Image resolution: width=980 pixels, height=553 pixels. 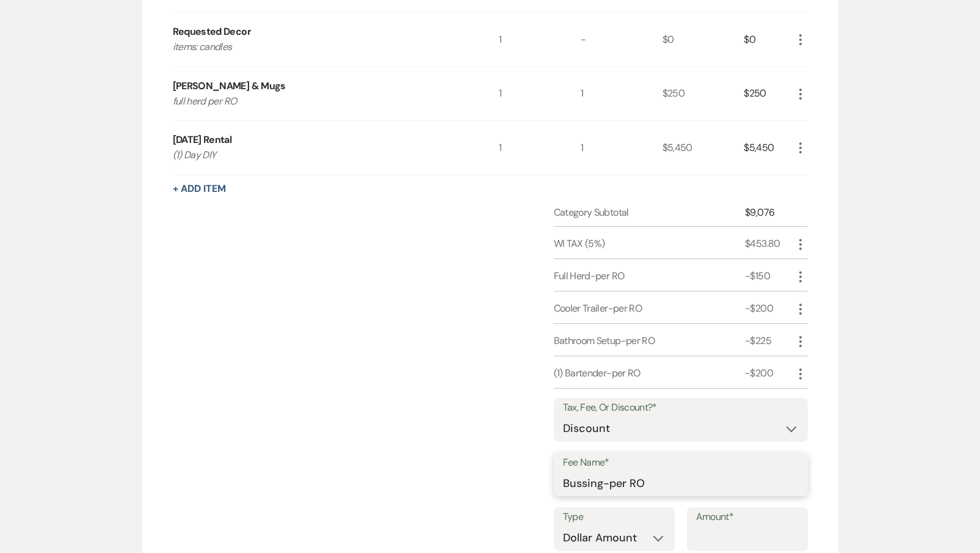 I want to click on label: Fee Name*, so click(x=681, y=463).